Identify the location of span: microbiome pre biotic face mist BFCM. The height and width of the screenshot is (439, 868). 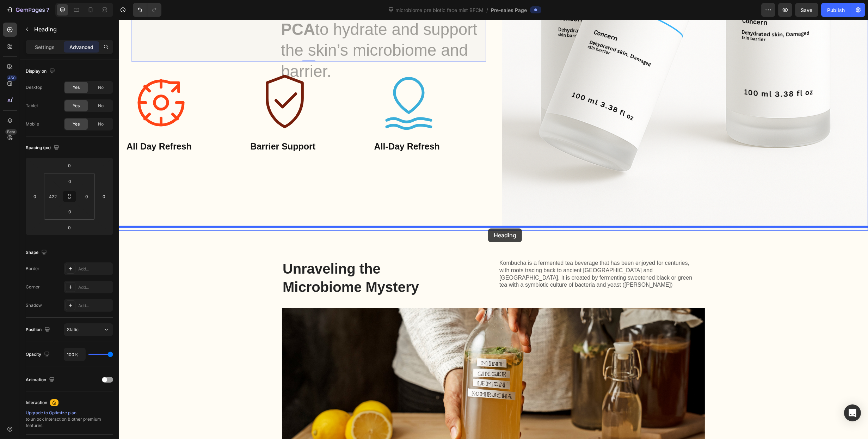
(439, 10).